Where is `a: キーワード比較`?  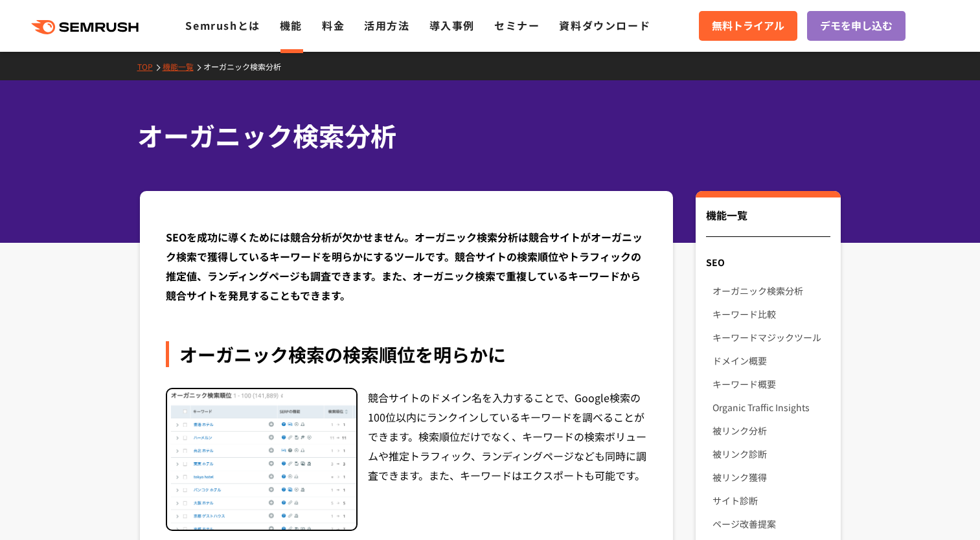
a: キーワード比較 is located at coordinates (771, 314).